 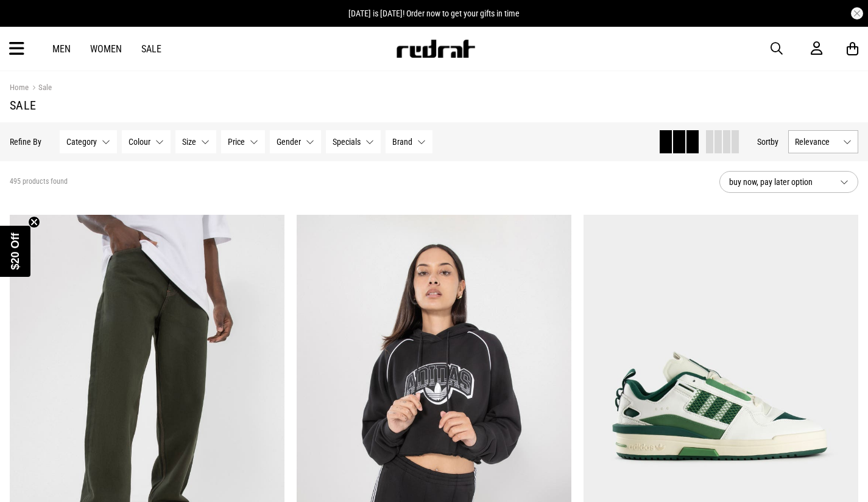 I want to click on span: Price, so click(x=236, y=142).